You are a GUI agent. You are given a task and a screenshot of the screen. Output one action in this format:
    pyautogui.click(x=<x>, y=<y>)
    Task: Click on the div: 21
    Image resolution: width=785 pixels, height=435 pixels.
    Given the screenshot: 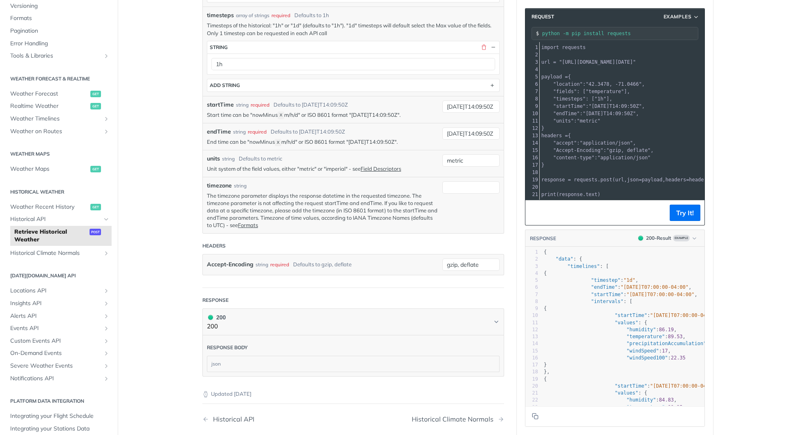 What is the action you would take?
    pyautogui.click(x=532, y=195)
    